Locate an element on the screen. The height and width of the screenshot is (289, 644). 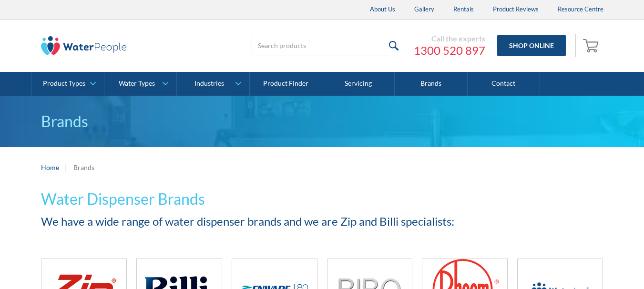
a: Servicing is located at coordinates (358, 84).